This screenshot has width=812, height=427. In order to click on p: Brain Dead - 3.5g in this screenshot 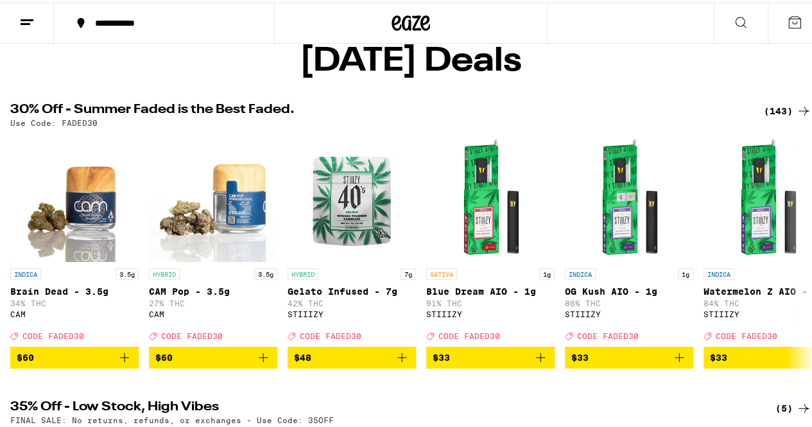, I will do `click(74, 289)`.